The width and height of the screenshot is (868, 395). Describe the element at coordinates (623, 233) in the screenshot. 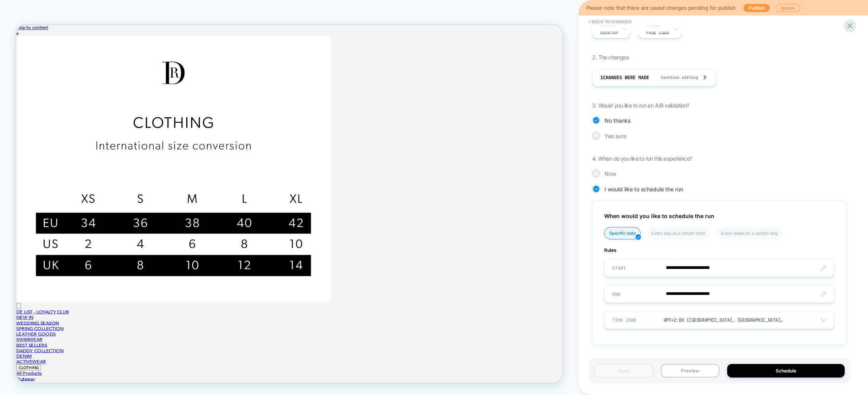

I see `li: Specific date` at that location.